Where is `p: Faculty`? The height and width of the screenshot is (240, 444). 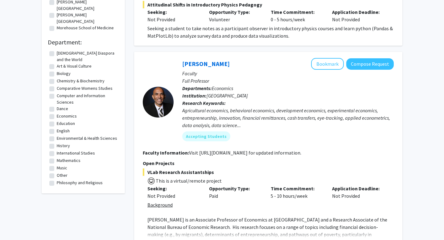 p: Faculty is located at coordinates (288, 73).